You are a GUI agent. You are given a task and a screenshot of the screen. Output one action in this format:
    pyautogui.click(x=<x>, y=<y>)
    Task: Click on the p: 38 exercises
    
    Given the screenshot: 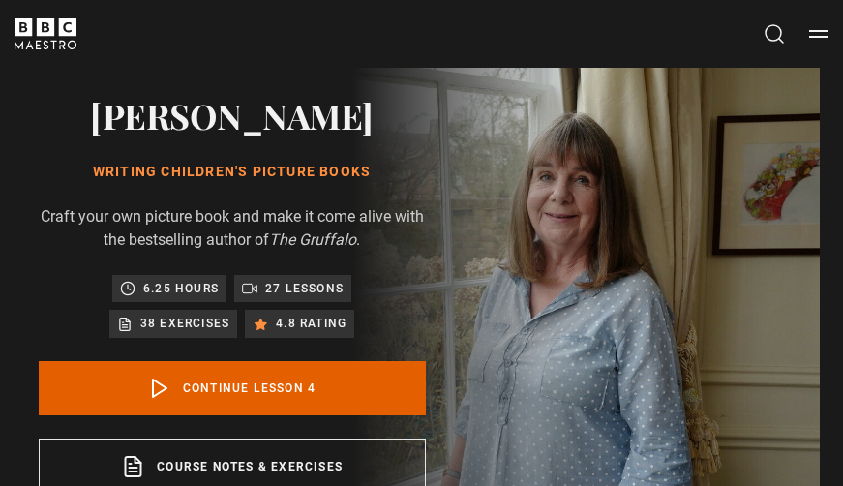 What is the action you would take?
    pyautogui.click(x=185, y=323)
    